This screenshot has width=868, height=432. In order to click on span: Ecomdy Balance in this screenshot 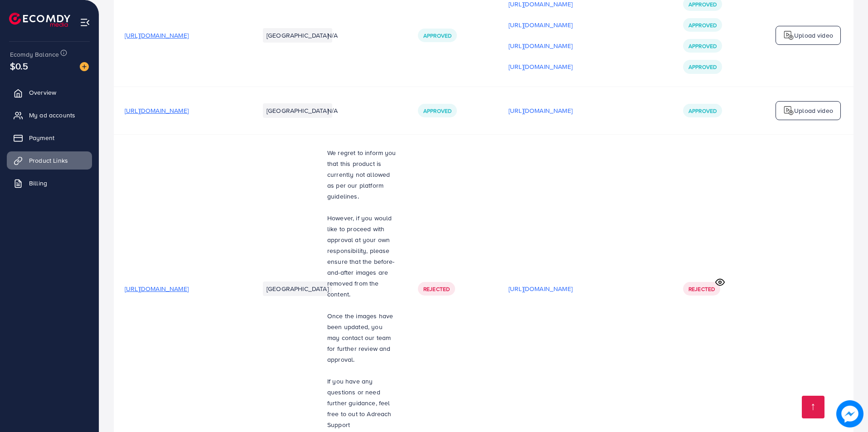, I will do `click(35, 54)`.